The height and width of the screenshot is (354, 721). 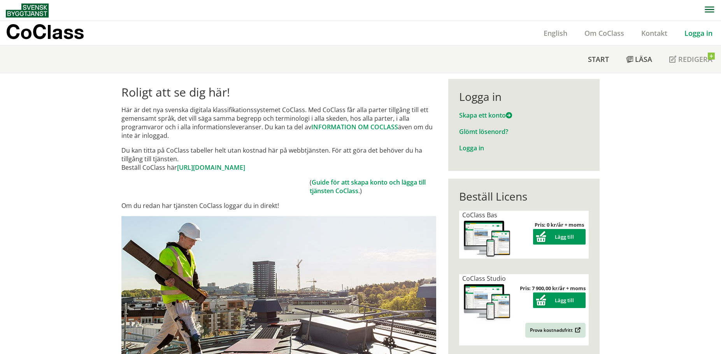 What do you see at coordinates (598, 59) in the screenshot?
I see `span: Start` at bounding box center [598, 59].